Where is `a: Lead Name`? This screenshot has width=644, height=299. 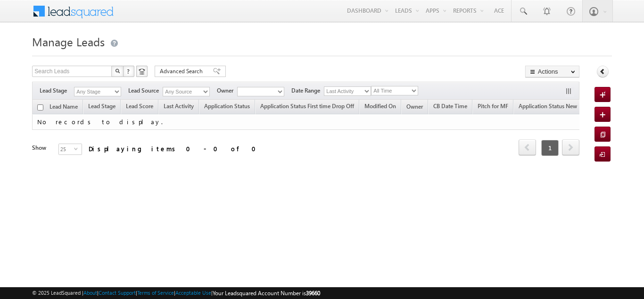
a: Lead Name is located at coordinates (64, 108).